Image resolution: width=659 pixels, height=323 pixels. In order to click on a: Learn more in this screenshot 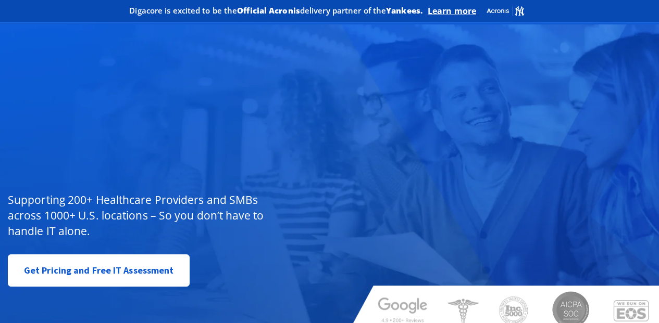, I will do `click(452, 11)`.